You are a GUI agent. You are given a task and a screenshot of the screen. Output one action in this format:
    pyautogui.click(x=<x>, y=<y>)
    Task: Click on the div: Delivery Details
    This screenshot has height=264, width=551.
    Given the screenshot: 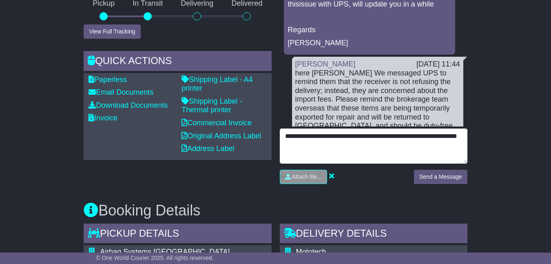 What is the action you would take?
    pyautogui.click(x=374, y=235)
    